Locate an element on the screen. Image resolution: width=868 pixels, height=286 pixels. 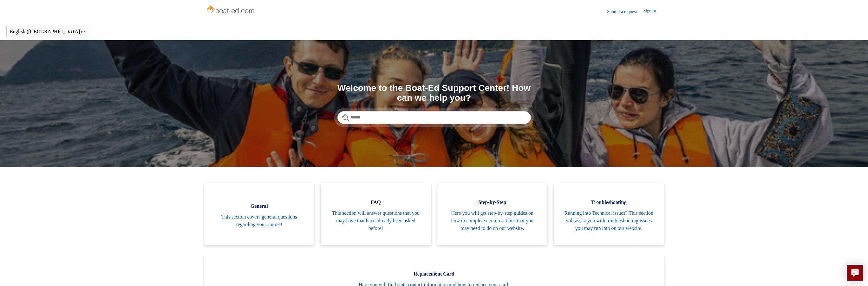
h1: Welcome to the Boat-Ed Support Center! How can we help you? is located at coordinates (434, 94).